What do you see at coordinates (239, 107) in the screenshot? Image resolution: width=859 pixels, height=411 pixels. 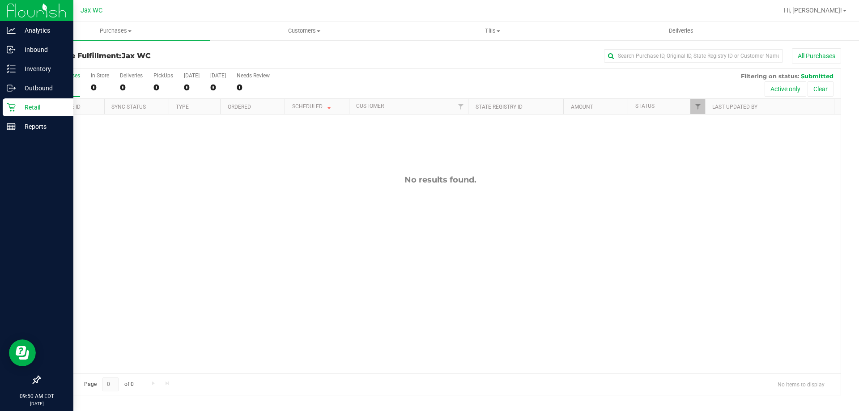 I see `a: Ordered` at bounding box center [239, 107].